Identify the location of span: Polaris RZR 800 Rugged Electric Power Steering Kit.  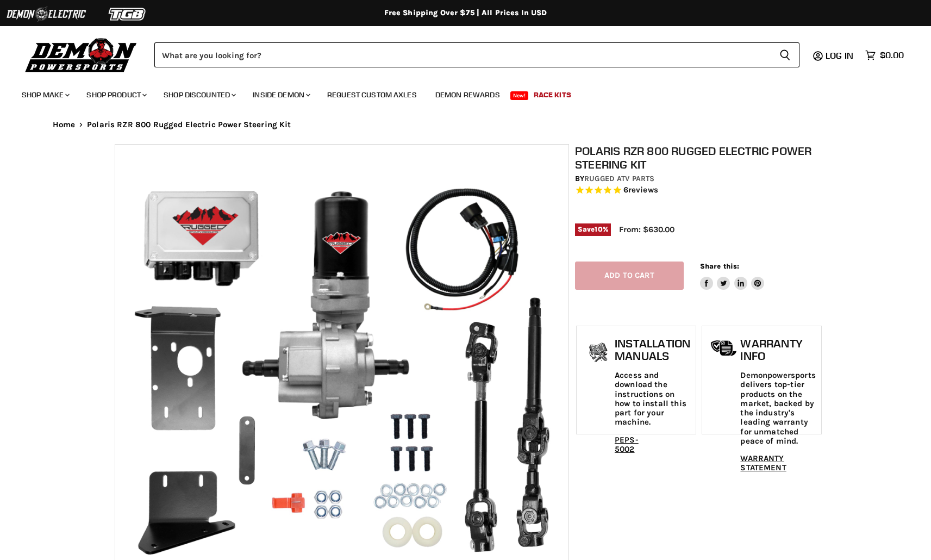
(190, 124).